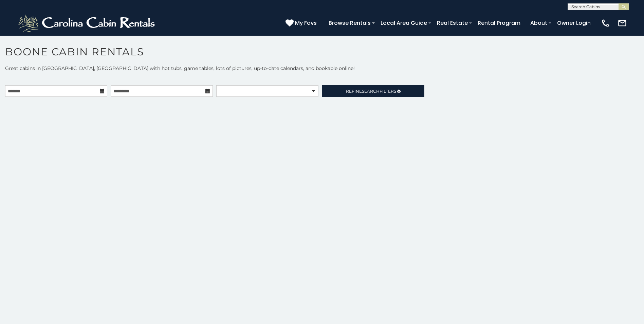 This screenshot has height=324, width=644. What do you see at coordinates (373, 91) in the screenshot?
I see `a: RefineSearchFilters` at bounding box center [373, 91].